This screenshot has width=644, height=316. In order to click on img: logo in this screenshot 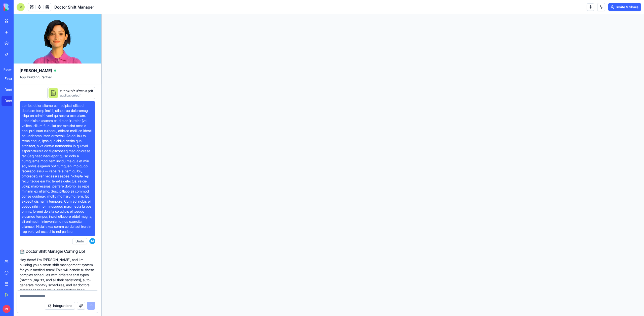, I will do `click(19, 7)`.